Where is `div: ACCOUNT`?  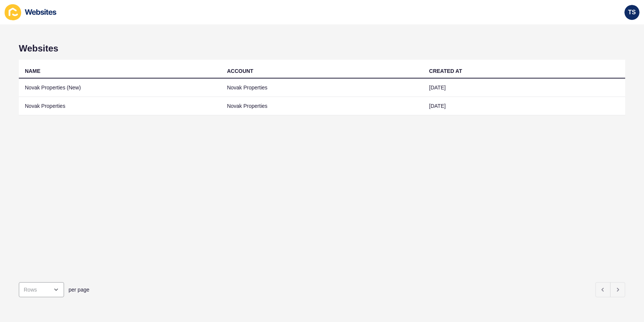
div: ACCOUNT is located at coordinates (240, 71).